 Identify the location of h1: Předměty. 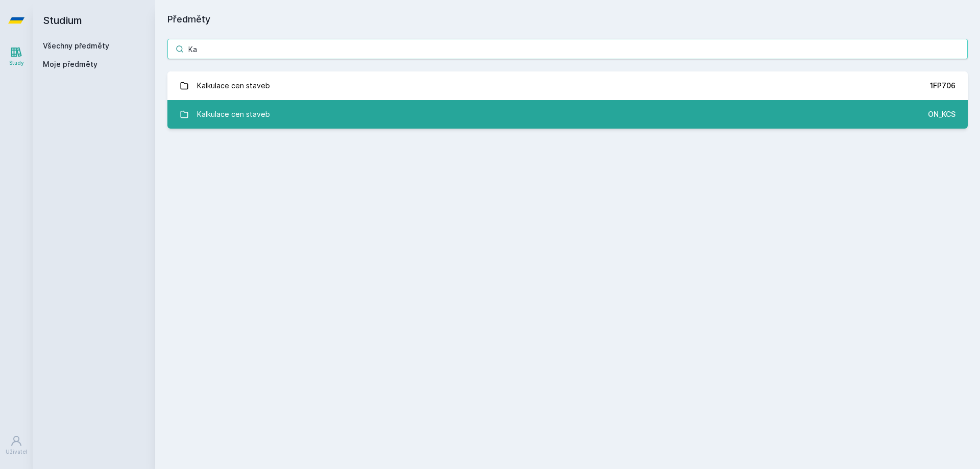
(568, 19).